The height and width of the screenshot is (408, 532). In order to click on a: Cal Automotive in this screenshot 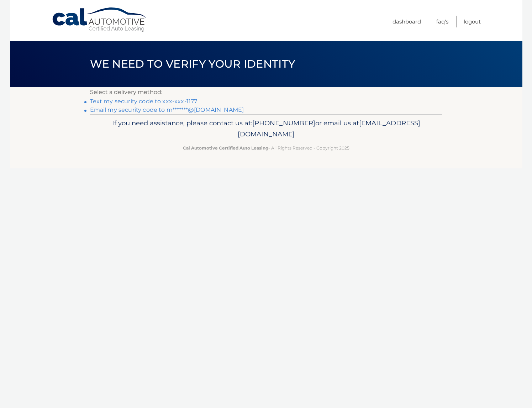, I will do `click(100, 20)`.